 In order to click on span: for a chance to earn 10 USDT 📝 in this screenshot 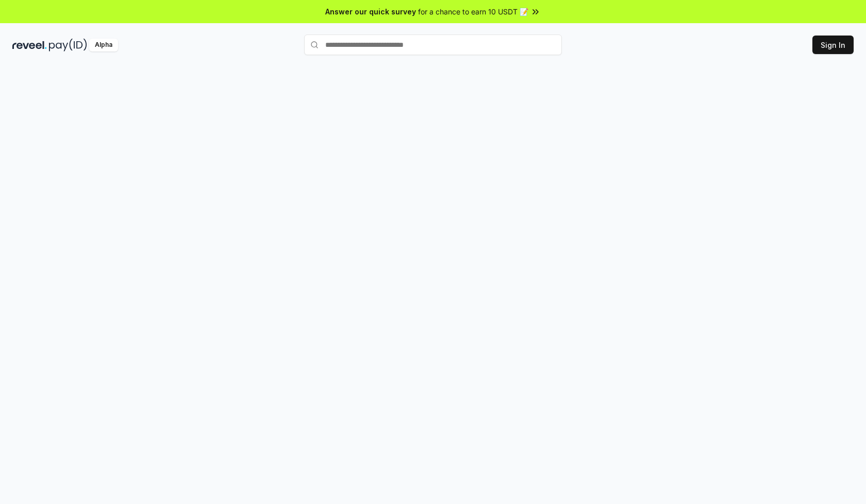, I will do `click(473, 11)`.